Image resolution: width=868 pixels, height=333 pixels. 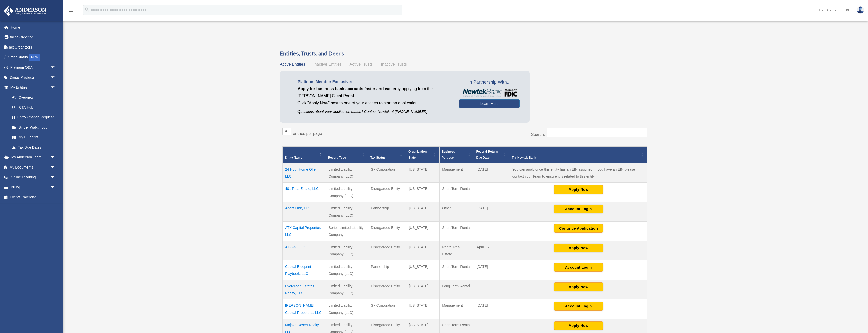 I want to click on a: Binder Walkthrough, so click(x=34, y=127).